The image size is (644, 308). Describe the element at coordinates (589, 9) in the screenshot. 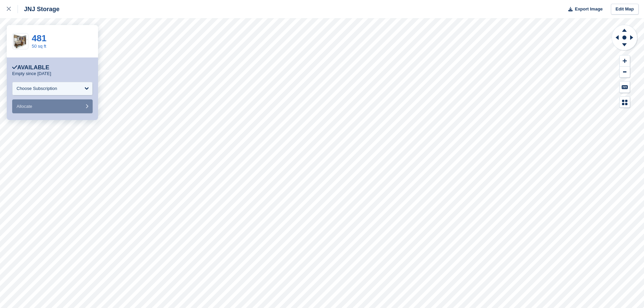

I see `span: Export Image` at that location.